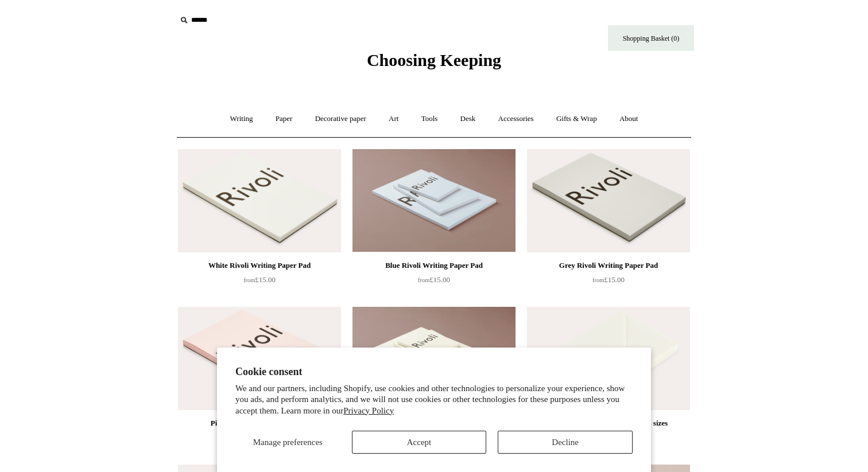 The height and width of the screenshot is (472, 868). I want to click on img: Blue Rivoli Writing Paper Pad, so click(434, 201).